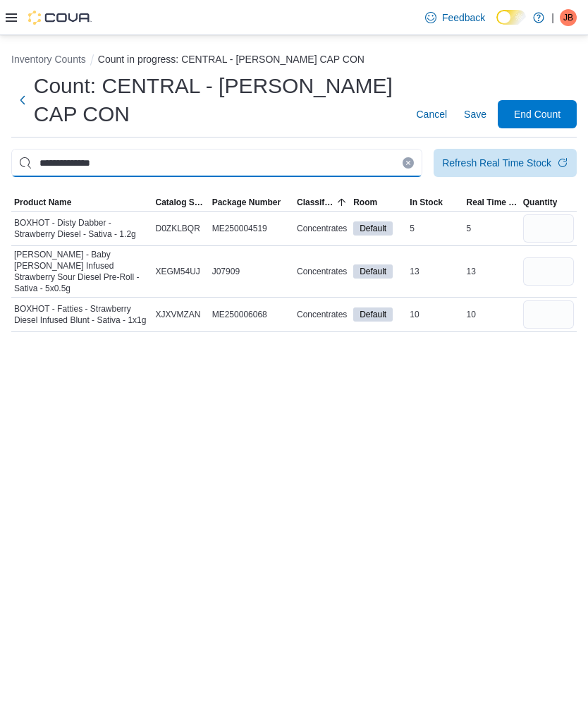  Describe the element at coordinates (568, 18) in the screenshot. I see `div: Jay Berry` at that location.